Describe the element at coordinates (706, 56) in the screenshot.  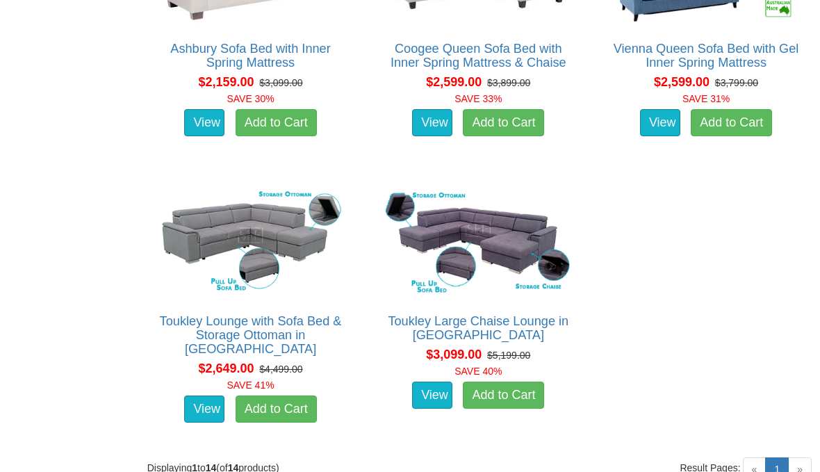
I see `a: Vienna Queen Sofa Bed with Gel Inner Spring Mattress` at that location.